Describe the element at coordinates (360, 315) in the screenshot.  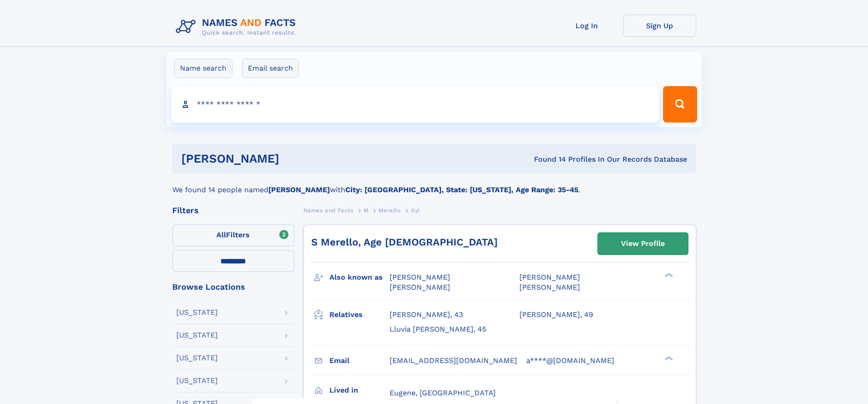
I see `h3: Relatives` at that location.